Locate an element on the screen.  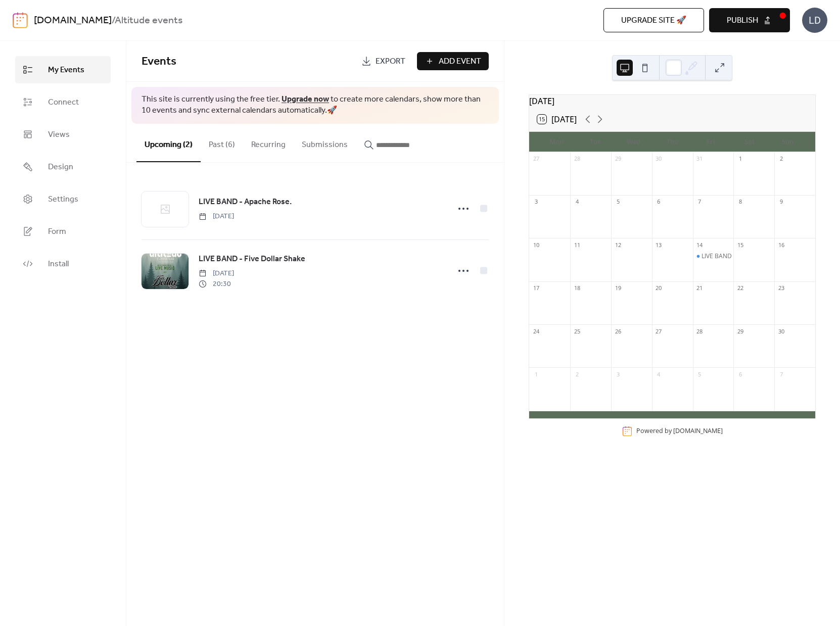
span: LIVE BAND - Apache Rose. is located at coordinates (245, 203).